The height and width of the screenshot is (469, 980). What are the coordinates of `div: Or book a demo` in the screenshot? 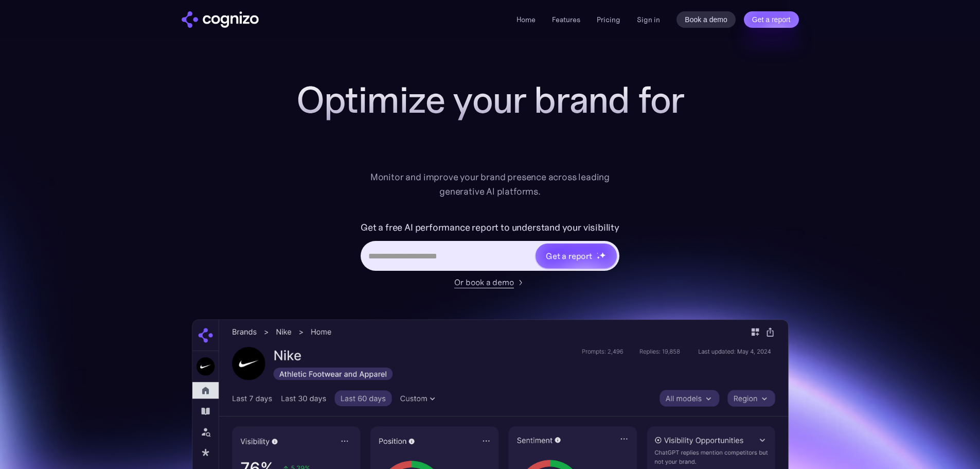 It's located at (484, 282).